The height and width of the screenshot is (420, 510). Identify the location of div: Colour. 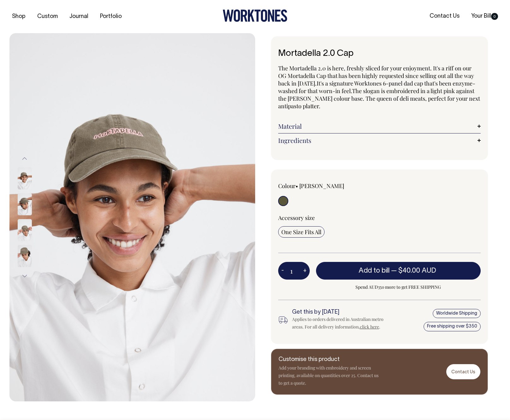
(319, 186).